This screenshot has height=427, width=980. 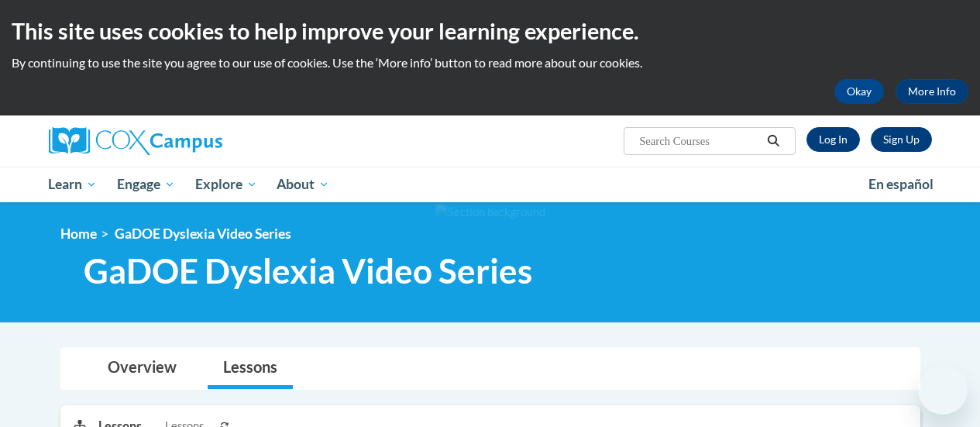 What do you see at coordinates (226, 184) in the screenshot?
I see `span: Explore` at bounding box center [226, 184].